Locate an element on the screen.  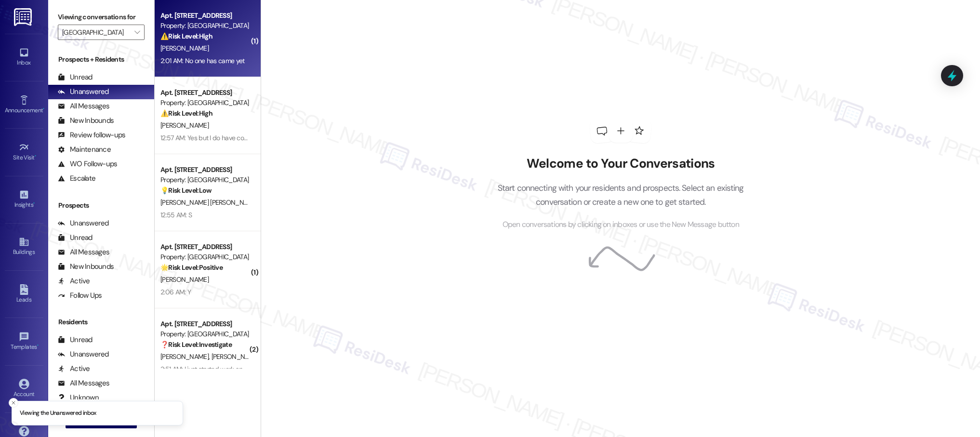
p: Start connecting with your residents and prospects. Select an existing conversation or create a n... is located at coordinates (620, 194).